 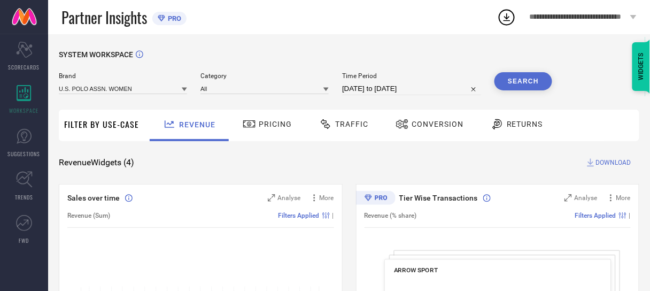 What do you see at coordinates (24, 154) in the screenshot?
I see `span: SUGGESTIONS` at bounding box center [24, 154].